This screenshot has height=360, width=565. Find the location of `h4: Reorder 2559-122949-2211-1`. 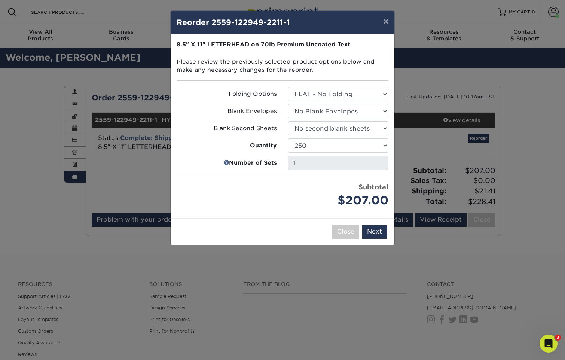

h4: Reorder 2559-122949-2211-1 is located at coordinates (283, 22).